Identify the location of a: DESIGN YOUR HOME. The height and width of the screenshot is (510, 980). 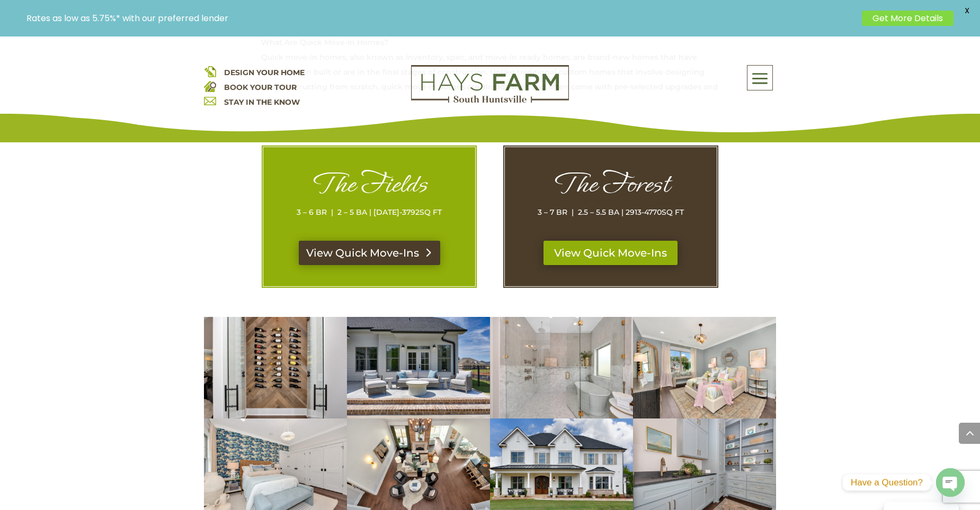
(265, 73).